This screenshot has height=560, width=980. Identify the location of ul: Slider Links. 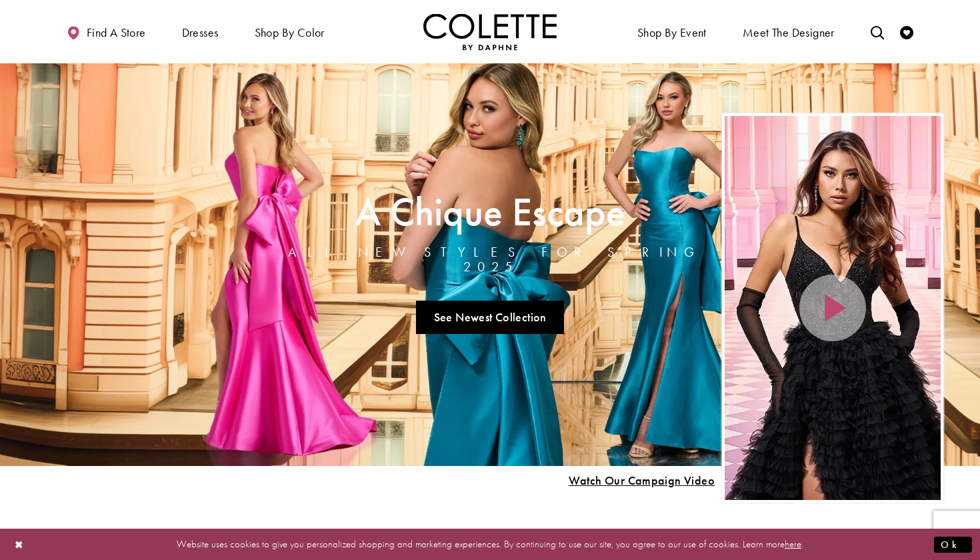
(490, 318).